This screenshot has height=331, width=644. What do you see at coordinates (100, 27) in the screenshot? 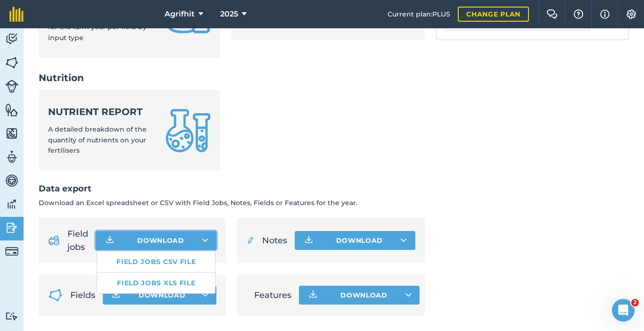
I see `span: Breakdown of input spending for the farm year per field by input type` at bounding box center [100, 27].